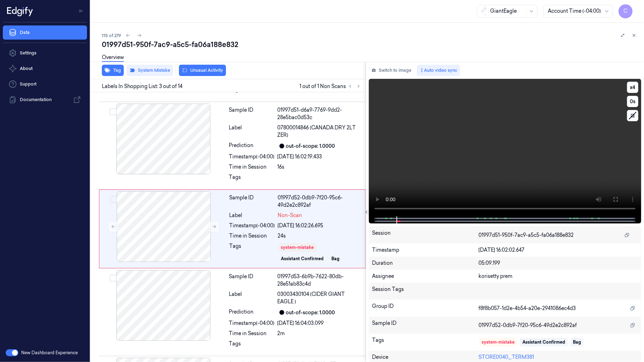 The height and width of the screenshot is (362, 644). What do you see at coordinates (425, 357) in the screenshot?
I see `div: Device` at bounding box center [425, 357].